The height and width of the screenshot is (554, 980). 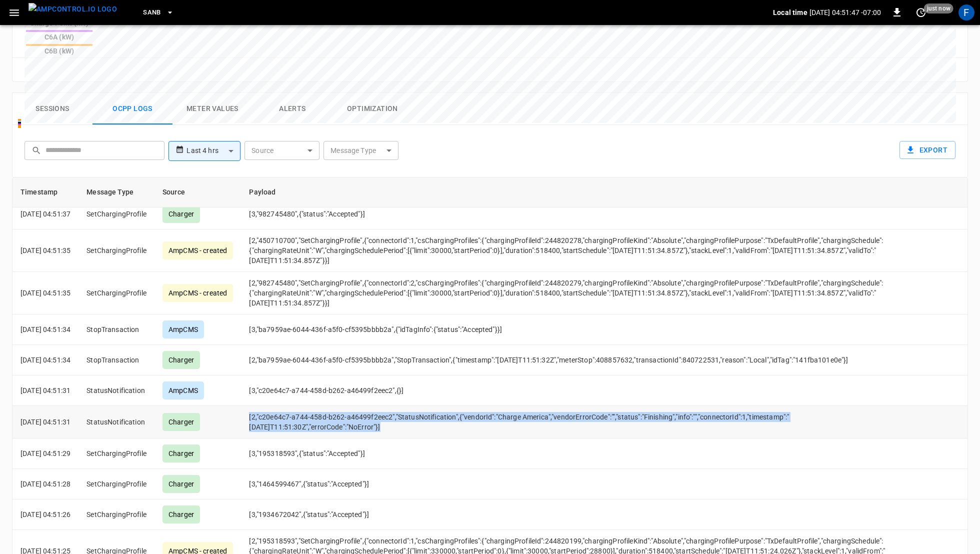 I want to click on th: Message Type, so click(x=117, y=193).